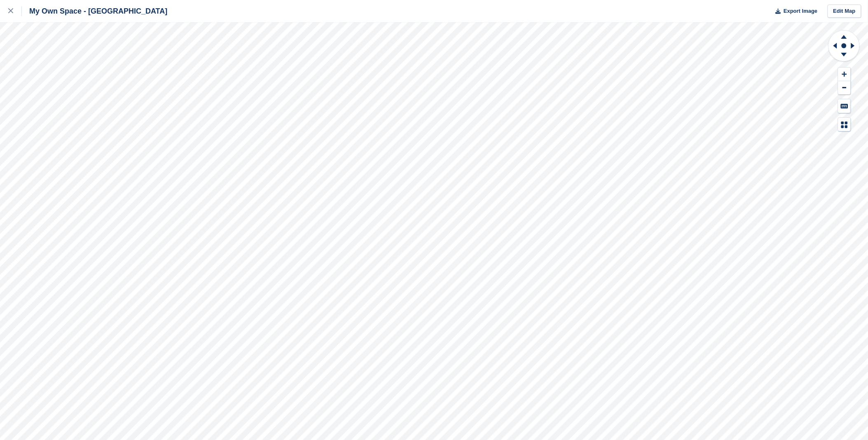 This screenshot has height=440, width=868. I want to click on button: Map Legend, so click(844, 125).